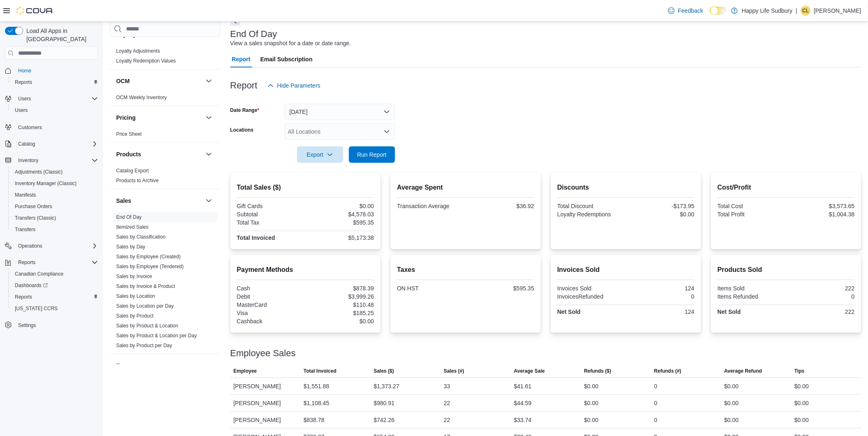 The height and width of the screenshot is (436, 868). What do you see at coordinates (316, 387) in the screenshot?
I see `div: $1,551.88` at bounding box center [316, 387].